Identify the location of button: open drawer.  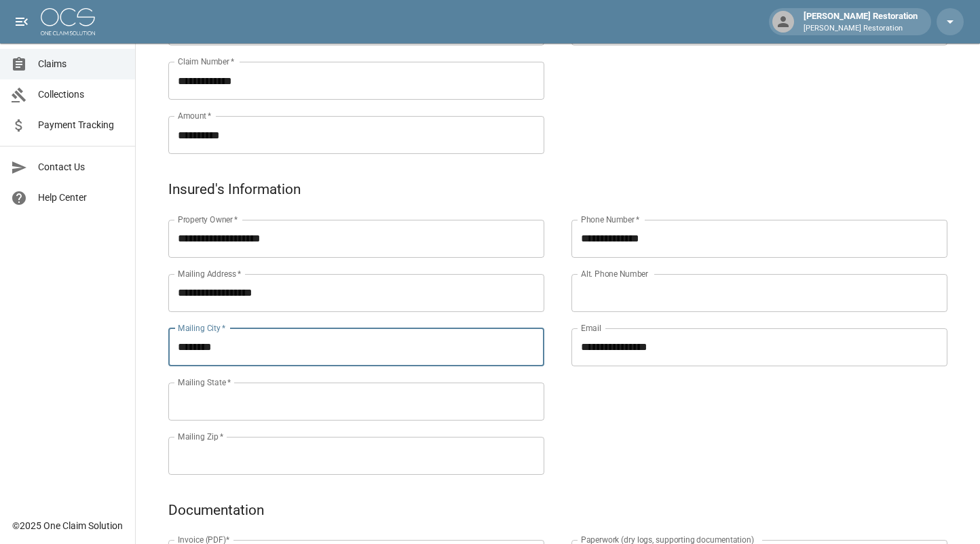
(22, 21).